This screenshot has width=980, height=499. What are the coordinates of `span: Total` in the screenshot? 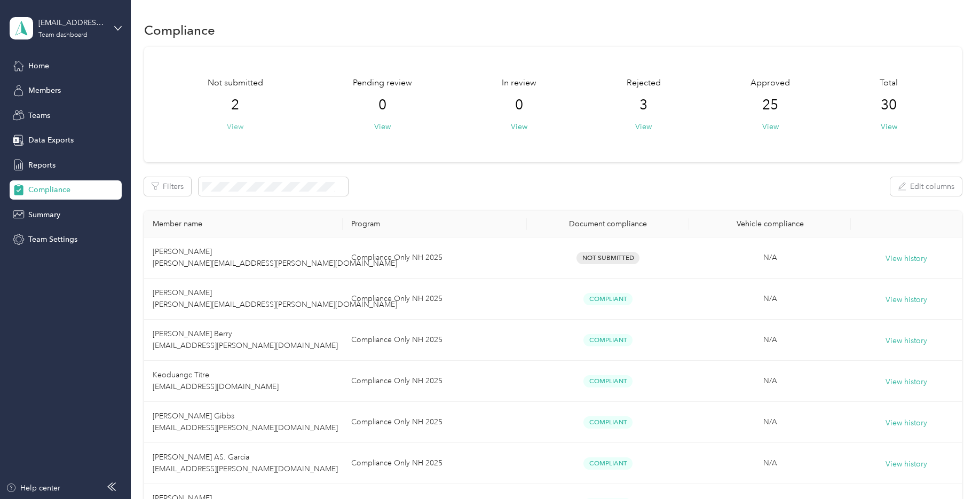 It's located at (889, 83).